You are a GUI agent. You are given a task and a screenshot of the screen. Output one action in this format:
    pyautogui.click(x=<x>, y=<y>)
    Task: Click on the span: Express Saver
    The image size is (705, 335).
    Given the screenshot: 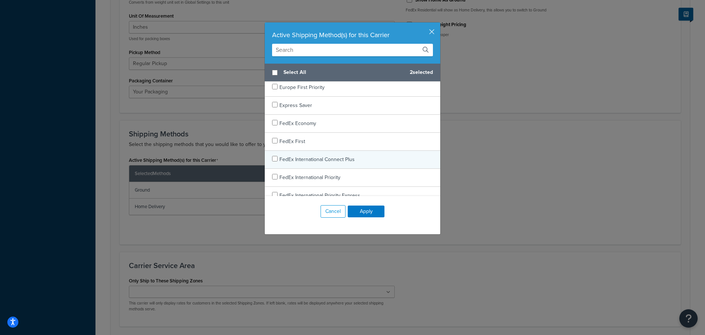 What is the action you would take?
    pyautogui.click(x=296, y=105)
    